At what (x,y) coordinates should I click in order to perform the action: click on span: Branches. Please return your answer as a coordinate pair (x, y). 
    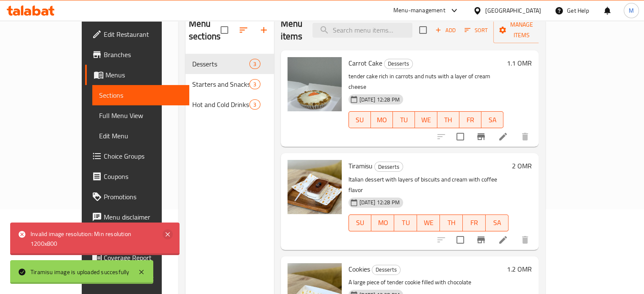
    Looking at the image, I should click on (143, 55).